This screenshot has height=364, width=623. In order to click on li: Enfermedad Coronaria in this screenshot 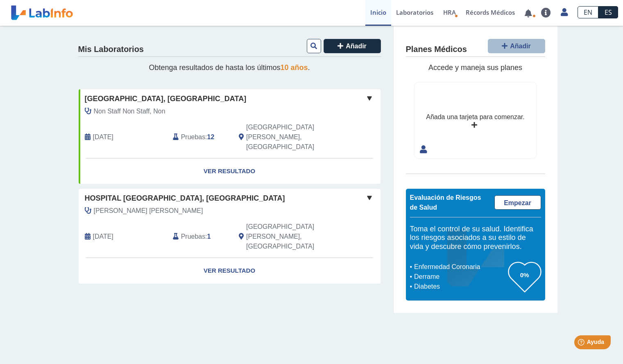, I will do `click(460, 267)`.